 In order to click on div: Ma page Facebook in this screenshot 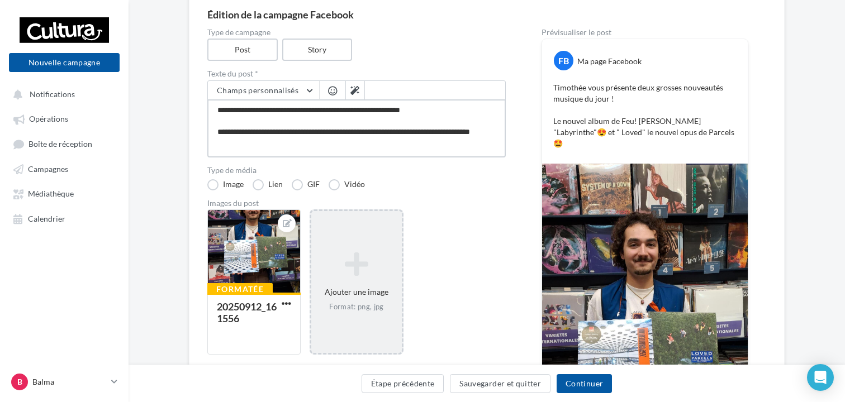, I will do `click(609, 61)`.